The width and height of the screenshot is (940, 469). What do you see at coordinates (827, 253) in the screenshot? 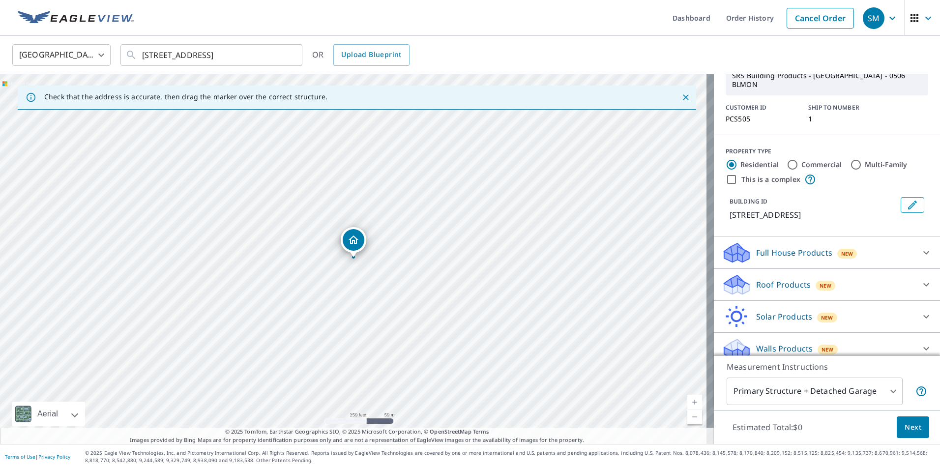
I see `div: Full House ProductsNew` at bounding box center [827, 253].